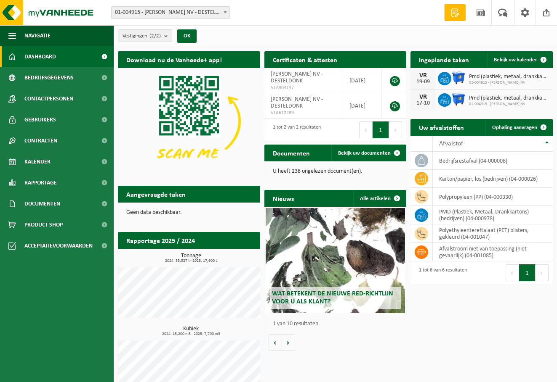  I want to click on span: Vestigingen, so click(141, 36).